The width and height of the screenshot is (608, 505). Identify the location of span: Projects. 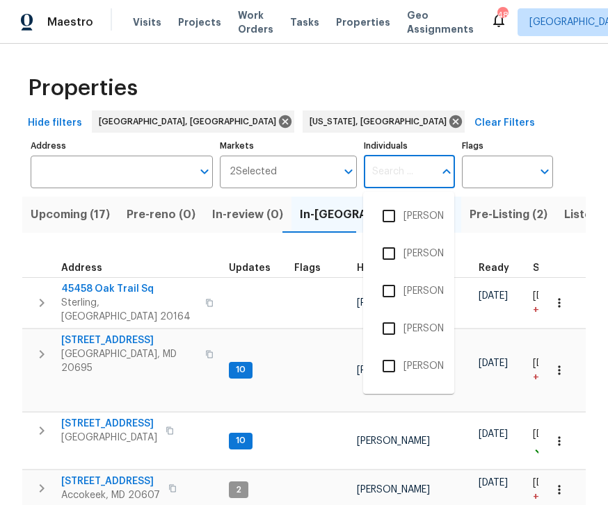
(200, 22).